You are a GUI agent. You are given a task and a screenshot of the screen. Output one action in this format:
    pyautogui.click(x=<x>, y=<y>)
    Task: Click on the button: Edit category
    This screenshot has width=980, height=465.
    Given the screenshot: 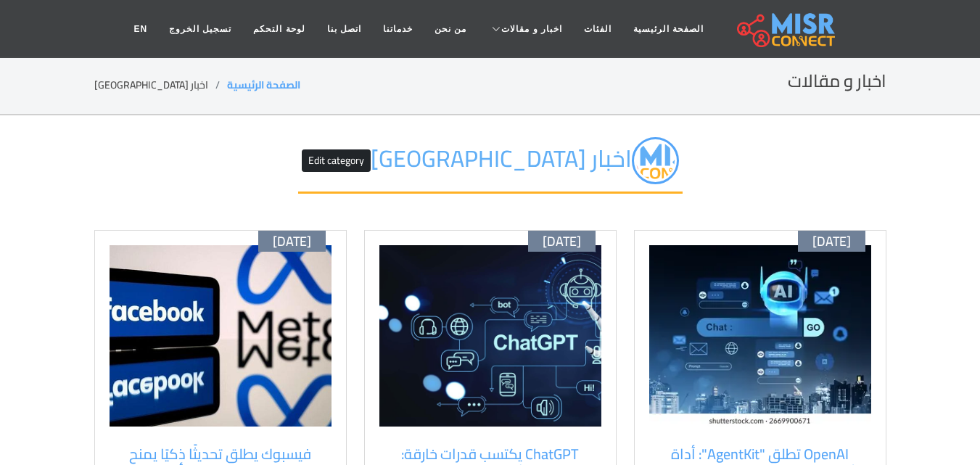 What is the action you would take?
    pyautogui.click(x=335, y=160)
    